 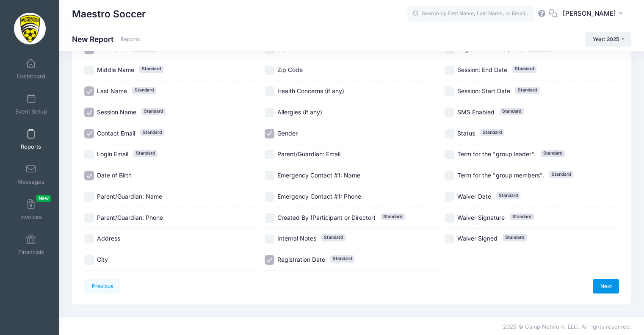 I want to click on input: Login EmailStandard, so click(x=89, y=155).